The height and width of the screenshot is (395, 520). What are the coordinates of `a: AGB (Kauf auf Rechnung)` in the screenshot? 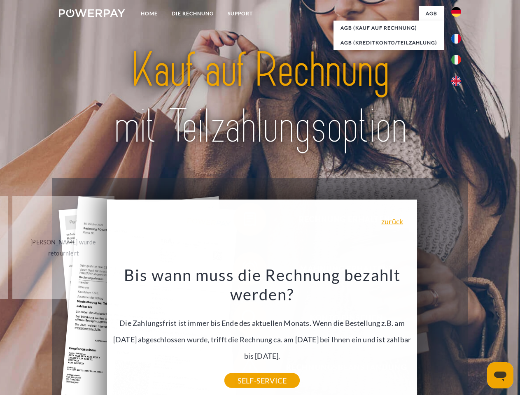 It's located at (388, 28).